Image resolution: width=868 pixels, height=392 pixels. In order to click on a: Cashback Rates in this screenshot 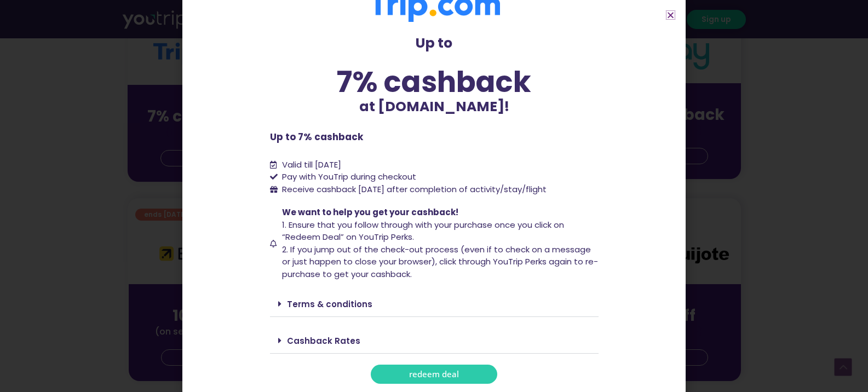, I will do `click(324, 341)`.